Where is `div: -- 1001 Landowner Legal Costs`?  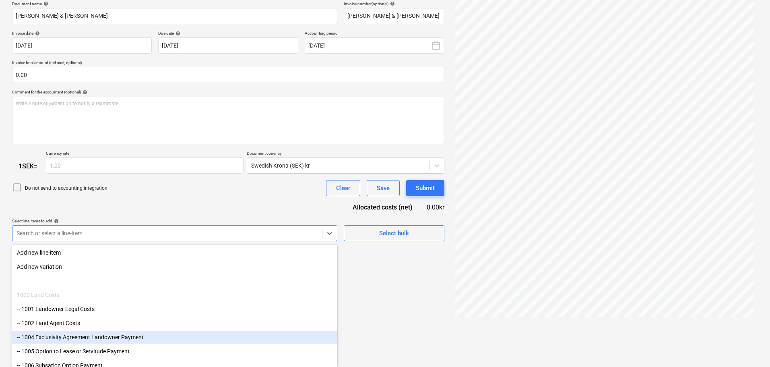 div: -- 1001 Landowner Legal Costs is located at coordinates (175, 309).